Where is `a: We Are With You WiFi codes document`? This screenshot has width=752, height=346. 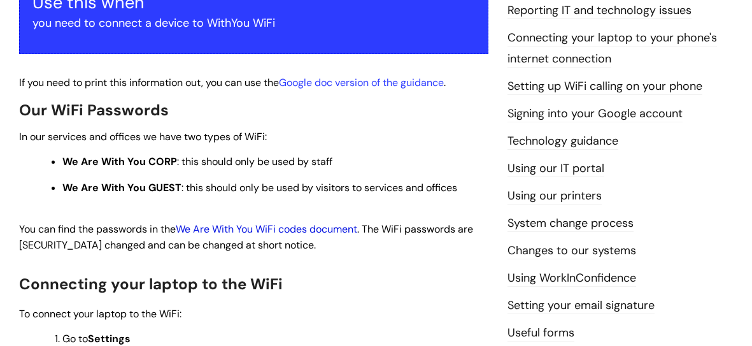
a: We Are With You WiFi codes document is located at coordinates (266, 229).